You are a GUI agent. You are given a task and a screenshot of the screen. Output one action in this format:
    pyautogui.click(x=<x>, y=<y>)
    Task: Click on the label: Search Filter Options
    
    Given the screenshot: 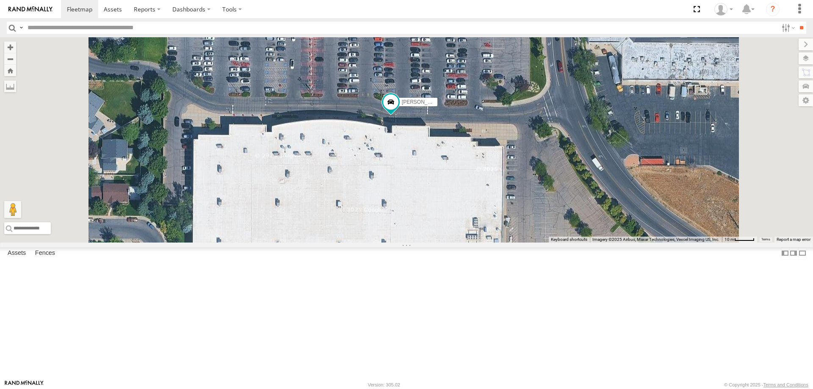 What is the action you would take?
    pyautogui.click(x=787, y=28)
    